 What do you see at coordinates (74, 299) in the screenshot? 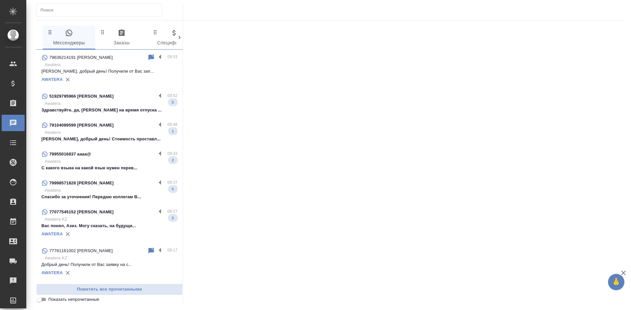
I see `span: Показать непрочитанные` at bounding box center [74, 299].